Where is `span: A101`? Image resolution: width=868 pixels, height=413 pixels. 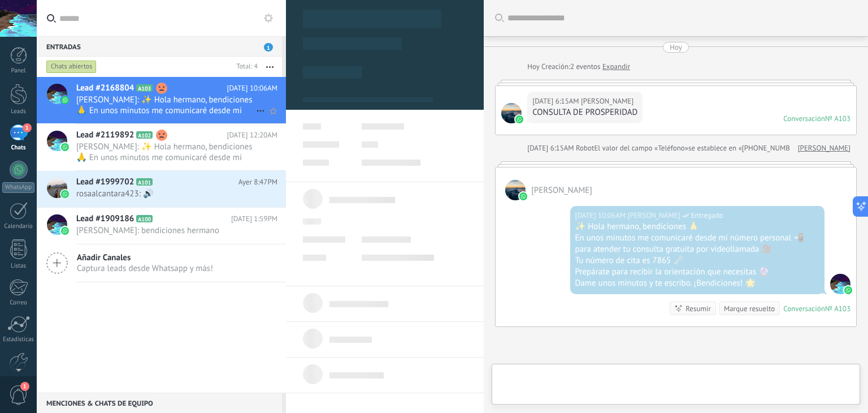 span: A101 is located at coordinates (144, 181).